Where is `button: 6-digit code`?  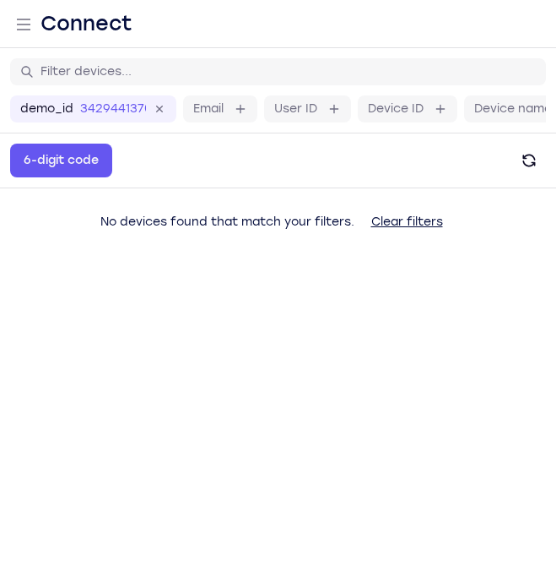 button: 6-digit code is located at coordinates (61, 160).